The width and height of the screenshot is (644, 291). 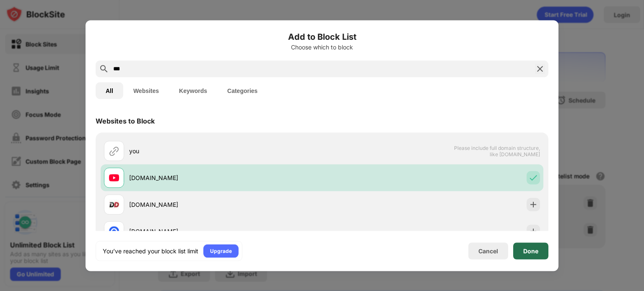 What do you see at coordinates (104, 69) in the screenshot?
I see `img: search.svg` at bounding box center [104, 69].